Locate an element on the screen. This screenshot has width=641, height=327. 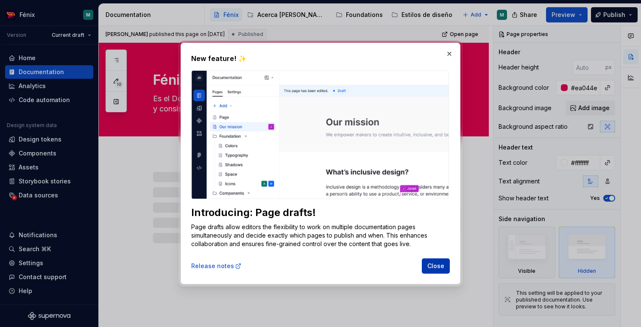
a: Release notes is located at coordinates (216, 266).